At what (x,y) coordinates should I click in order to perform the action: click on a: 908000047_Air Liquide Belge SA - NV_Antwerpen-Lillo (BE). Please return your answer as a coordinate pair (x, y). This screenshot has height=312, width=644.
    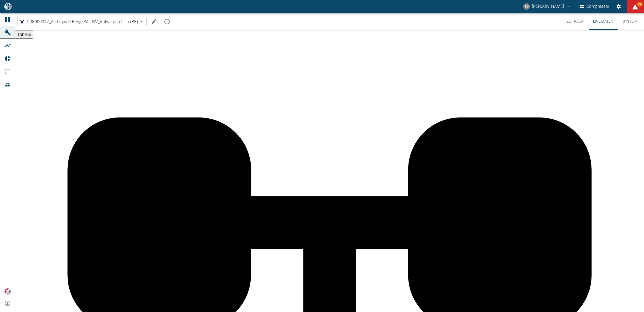
    Looking at the image, I should click on (78, 22).